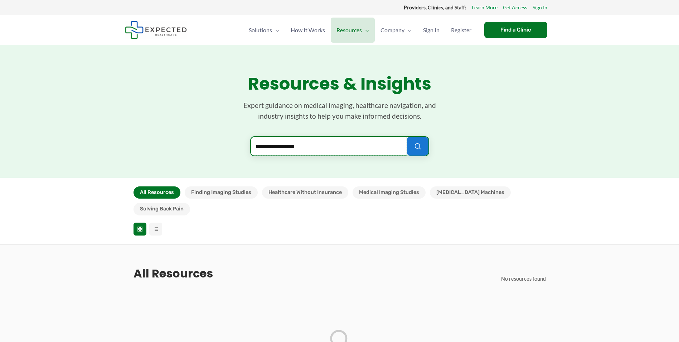 The image size is (679, 342). What do you see at coordinates (515, 8) in the screenshot?
I see `a: Get Access` at bounding box center [515, 8].